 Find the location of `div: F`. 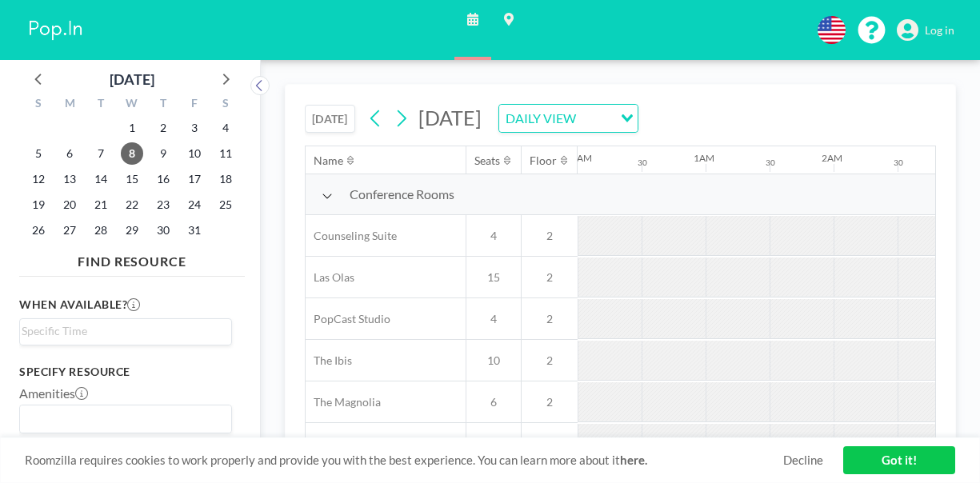

div: F is located at coordinates (194, 105).